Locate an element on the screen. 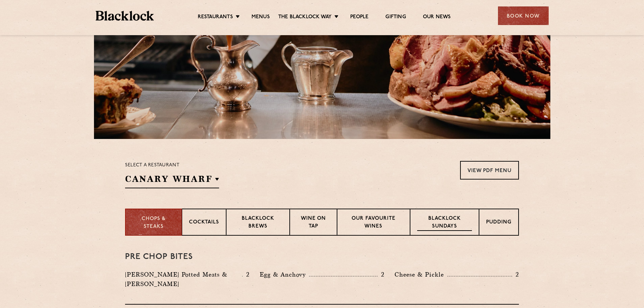  p: Select a restaurant is located at coordinates (172, 165).